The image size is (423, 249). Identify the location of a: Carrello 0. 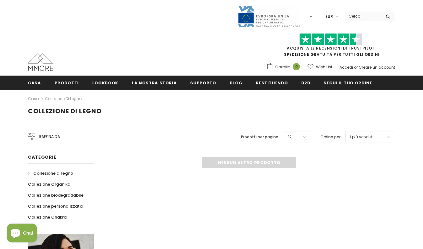
(285, 67).